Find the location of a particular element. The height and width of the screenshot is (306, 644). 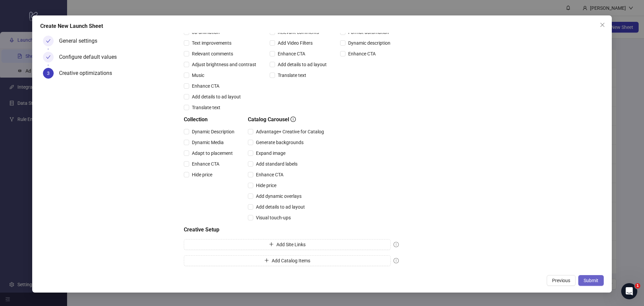

button: Add Catalog Items is located at coordinates (287, 261).